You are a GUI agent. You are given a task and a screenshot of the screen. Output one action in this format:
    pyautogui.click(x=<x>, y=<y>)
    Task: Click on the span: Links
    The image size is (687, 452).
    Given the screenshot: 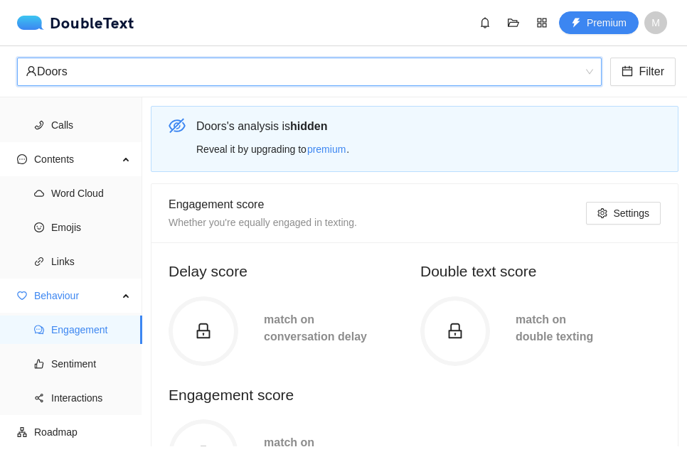 What is the action you would take?
    pyautogui.click(x=91, y=262)
    